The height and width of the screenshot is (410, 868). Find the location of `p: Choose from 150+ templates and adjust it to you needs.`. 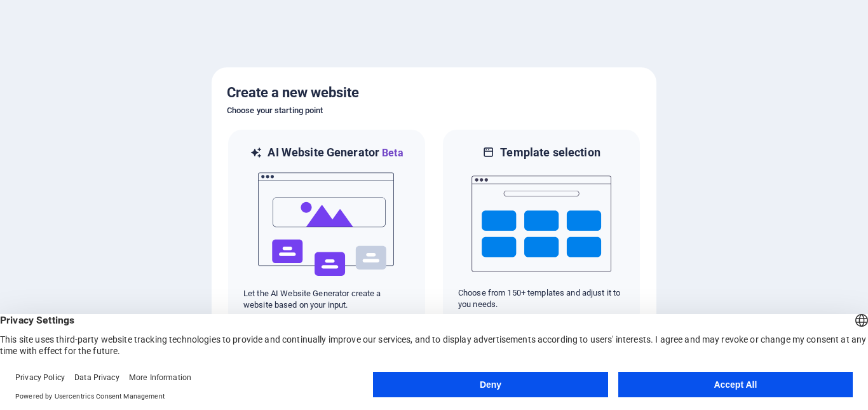

p: Choose from 150+ templates and adjust it to you needs. is located at coordinates (541, 299).